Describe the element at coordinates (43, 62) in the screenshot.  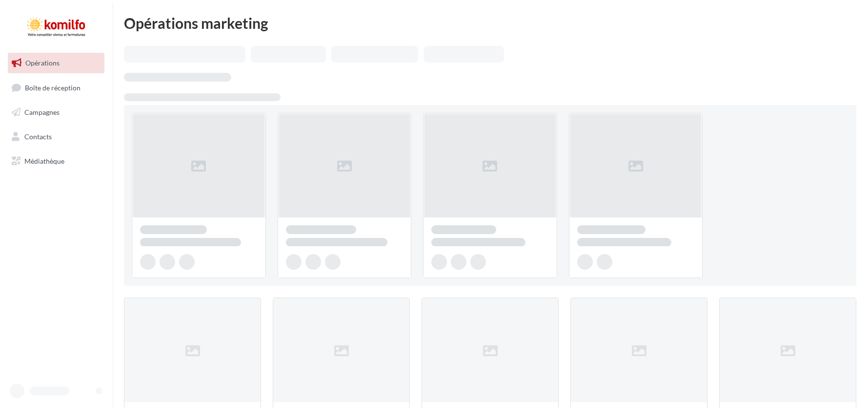
I see `span: Opérations` at that location.